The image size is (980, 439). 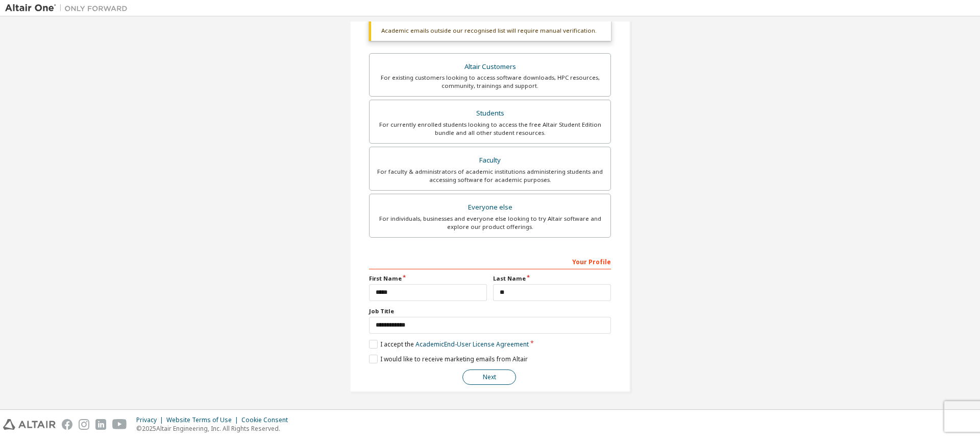 What do you see at coordinates (29, 424) in the screenshot?
I see `img: altair_logo.svg` at bounding box center [29, 424].